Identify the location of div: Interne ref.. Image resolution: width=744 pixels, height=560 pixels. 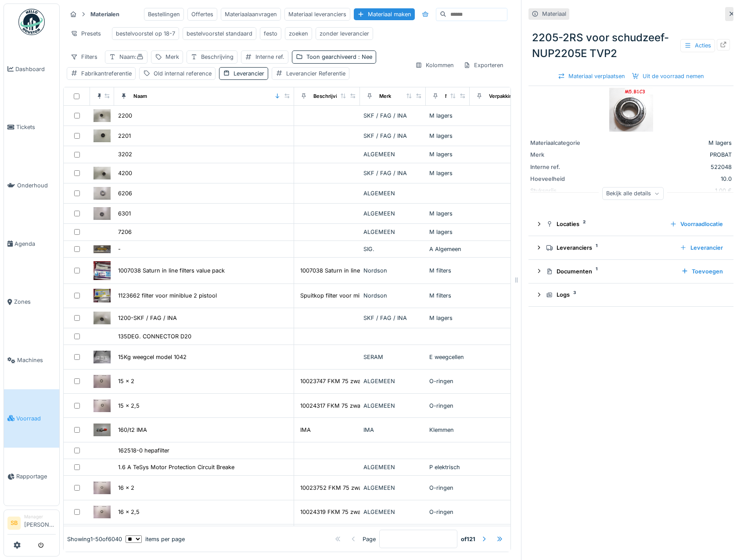
(563, 167).